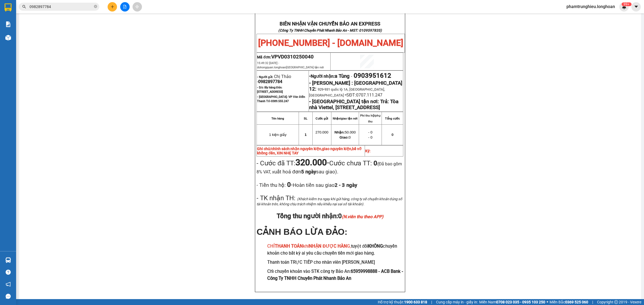  Describe the element at coordinates (322, 132) in the screenshot. I see `span: 270.000` at that location.